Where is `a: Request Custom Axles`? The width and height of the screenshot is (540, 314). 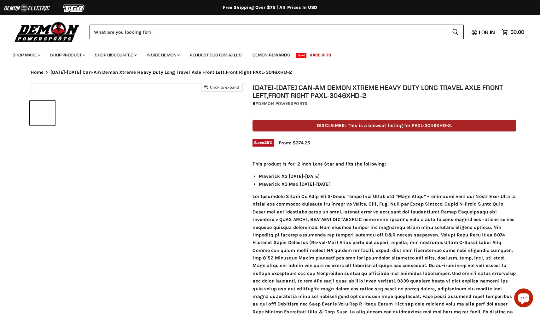
a: Request Custom Axles is located at coordinates (216, 55).